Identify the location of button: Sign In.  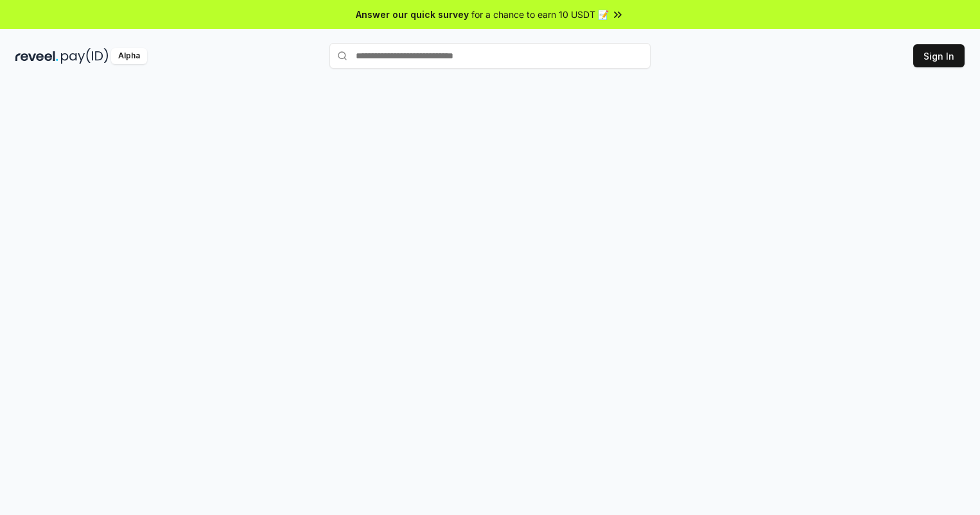
(939, 56).